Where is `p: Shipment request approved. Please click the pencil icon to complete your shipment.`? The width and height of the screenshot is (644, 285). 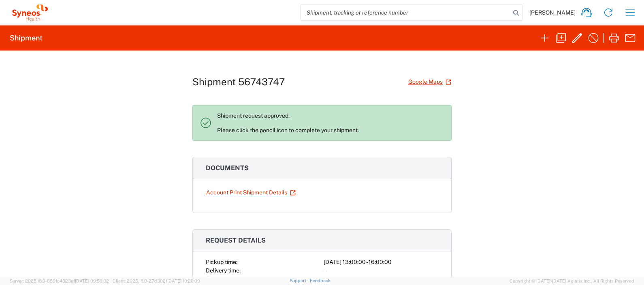
p: Shipment request approved. Please click the pencil icon to complete your shipment. is located at coordinates (331, 123).